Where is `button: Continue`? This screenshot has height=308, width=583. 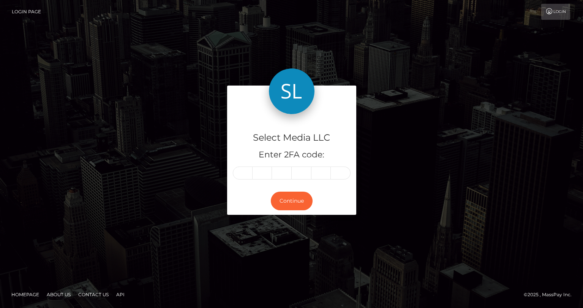 button: Continue is located at coordinates (292, 200).